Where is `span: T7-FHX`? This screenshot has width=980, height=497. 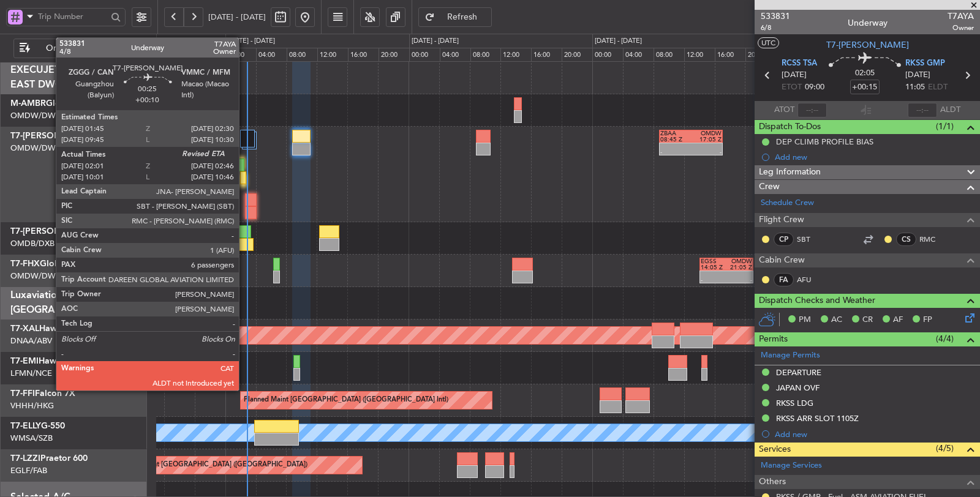 span: T7-FHX is located at coordinates (25, 264).